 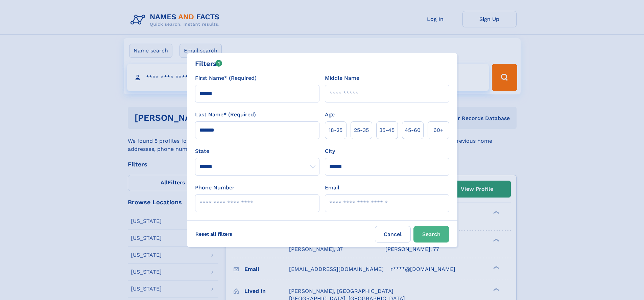 What do you see at coordinates (393, 234) in the screenshot?
I see `label: Cancel` at bounding box center [393, 234].